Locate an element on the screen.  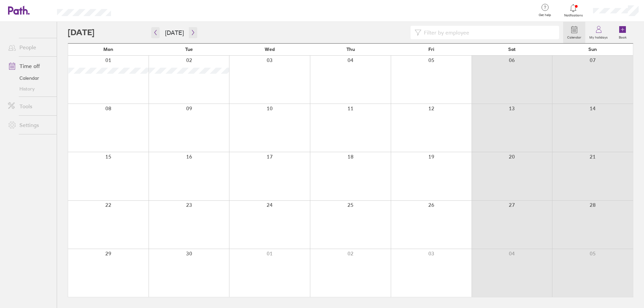
a: Tools is located at coordinates (30, 106).